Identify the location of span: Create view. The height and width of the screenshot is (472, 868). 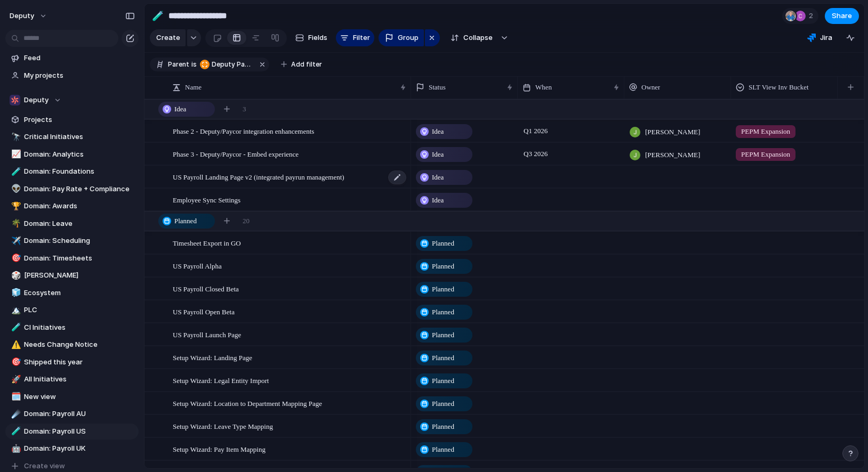
(44, 466).